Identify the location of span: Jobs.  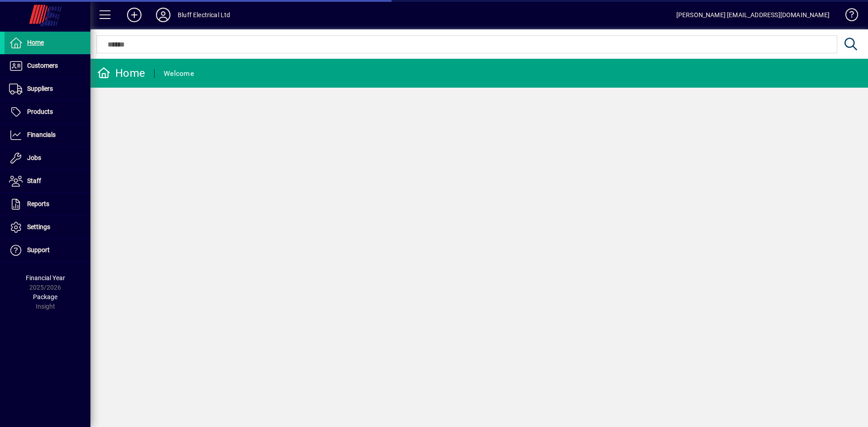
(34, 158).